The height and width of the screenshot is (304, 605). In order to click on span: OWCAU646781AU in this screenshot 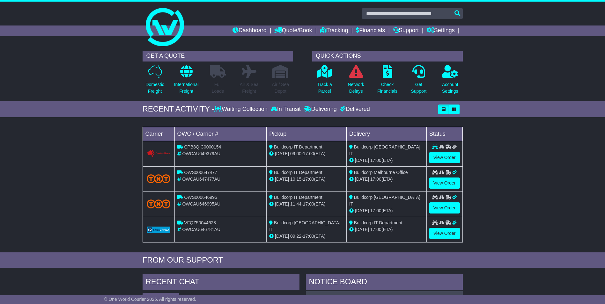, I will do `click(201, 230)`.